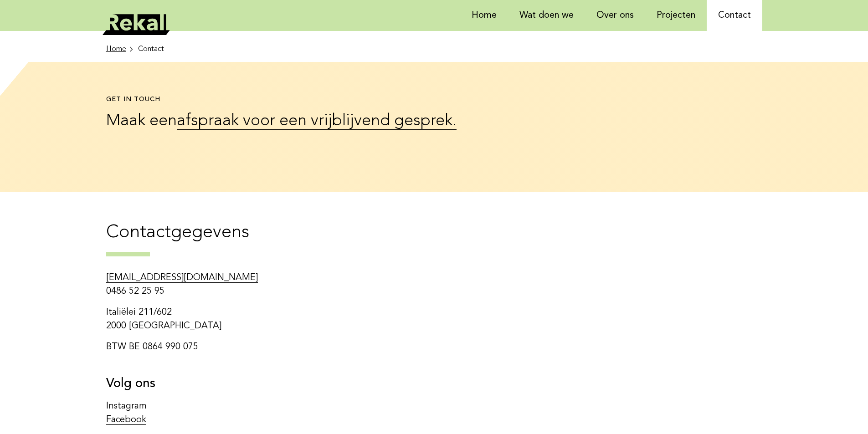 The image size is (868, 434). Describe the element at coordinates (151, 49) in the screenshot. I see `li: Contact` at that location.